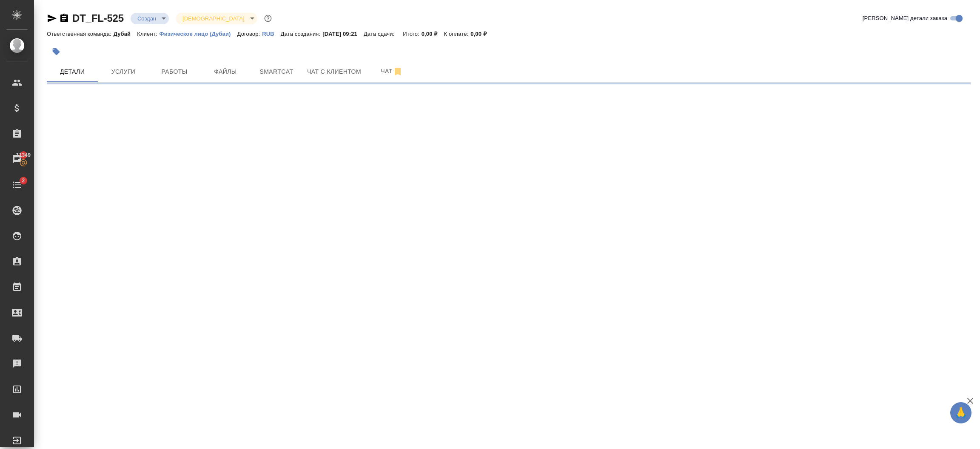  I want to click on button: Создан, so click(147, 18).